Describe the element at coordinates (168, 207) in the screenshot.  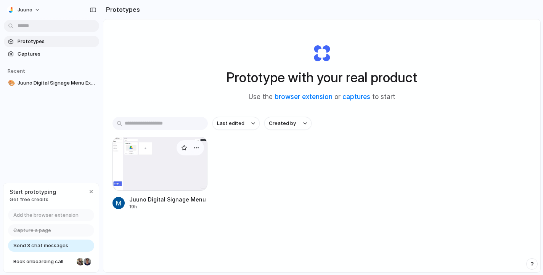
I see `div: 19h` at that location.